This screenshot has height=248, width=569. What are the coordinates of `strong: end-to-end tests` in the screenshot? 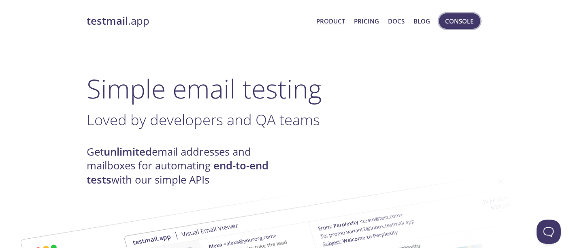 It's located at (178, 172).